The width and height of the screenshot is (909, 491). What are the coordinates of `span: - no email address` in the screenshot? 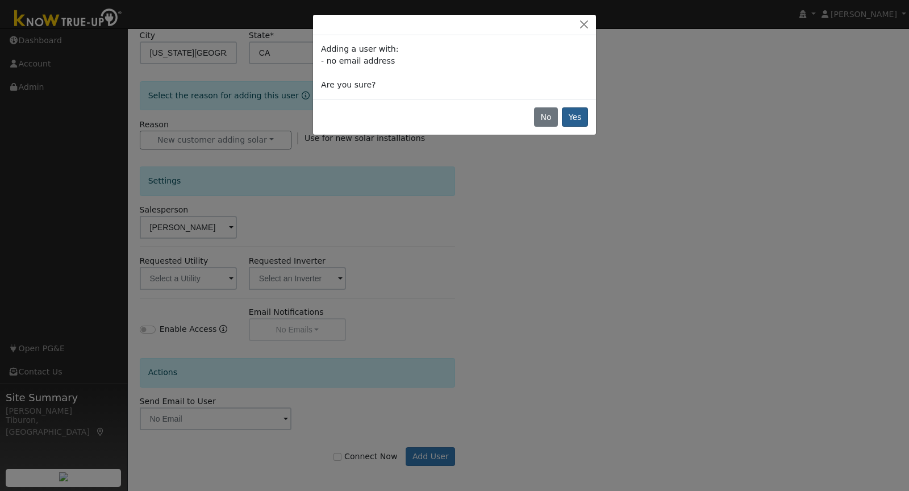 It's located at (358, 61).